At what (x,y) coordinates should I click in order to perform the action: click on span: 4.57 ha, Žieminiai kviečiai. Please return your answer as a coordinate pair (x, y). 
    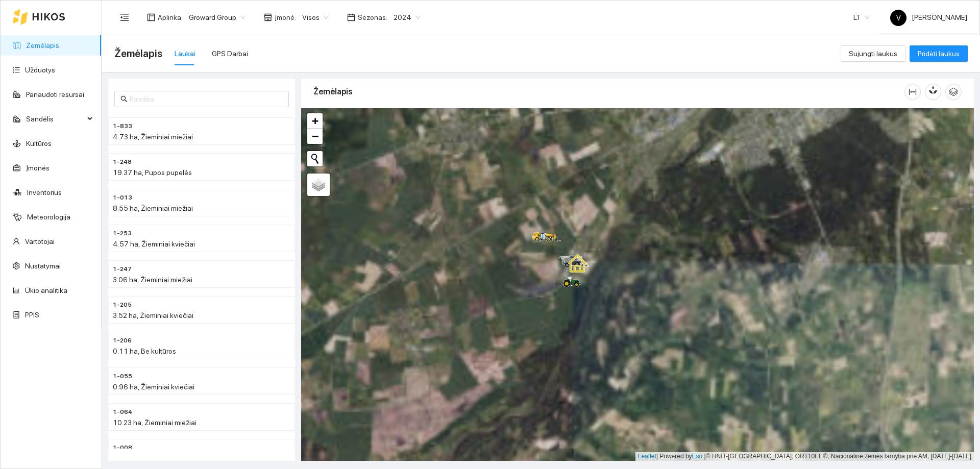
    Looking at the image, I should click on (154, 244).